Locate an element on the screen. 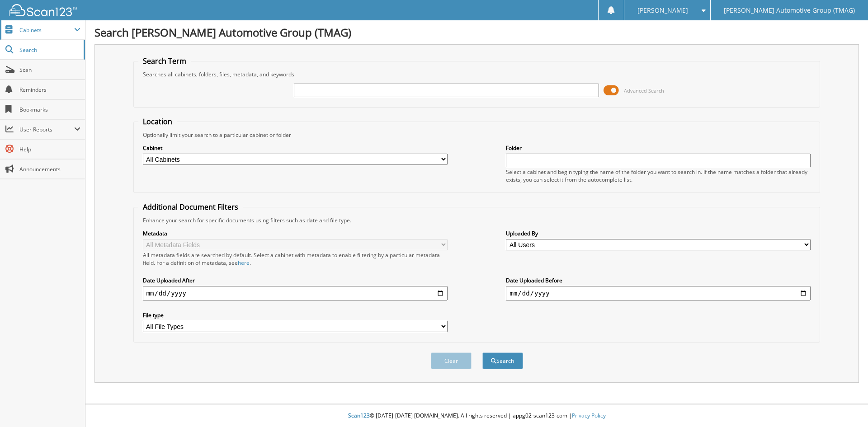 Image resolution: width=868 pixels, height=427 pixels. input: end is located at coordinates (658, 293).